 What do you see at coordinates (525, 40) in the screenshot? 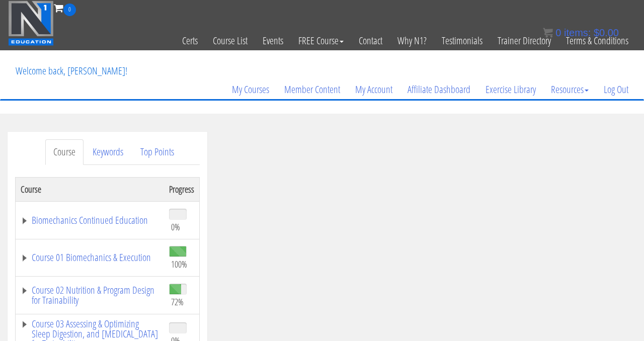
I see `a: Trainer Directory` at bounding box center [525, 40].